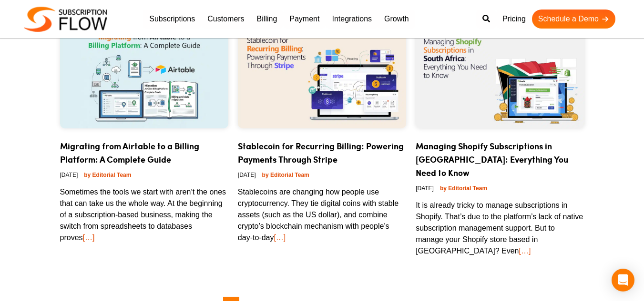 This screenshot has height=301, width=644. Describe the element at coordinates (304, 19) in the screenshot. I see `a: Payment` at that location.